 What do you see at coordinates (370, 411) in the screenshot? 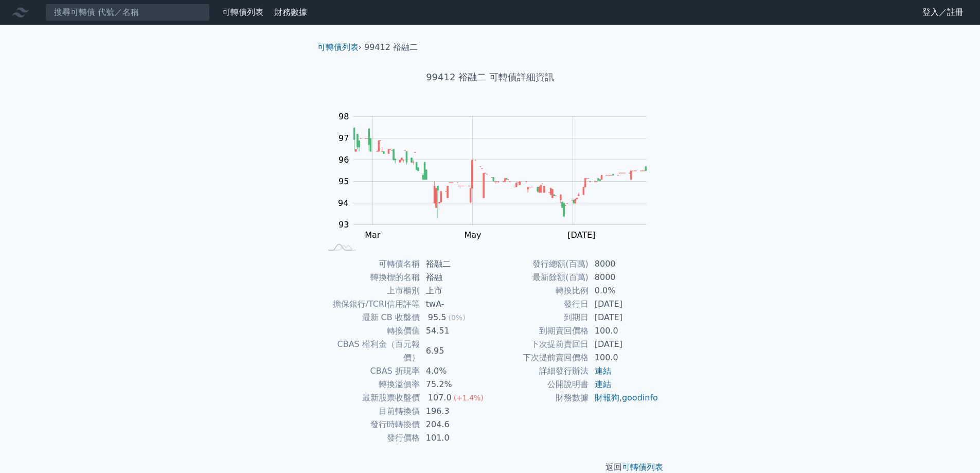
I see `td: 目前轉換價` at bounding box center [370, 411].